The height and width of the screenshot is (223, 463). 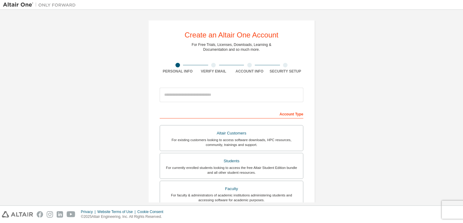 I want to click on div: Verify Email, so click(x=213, y=71).